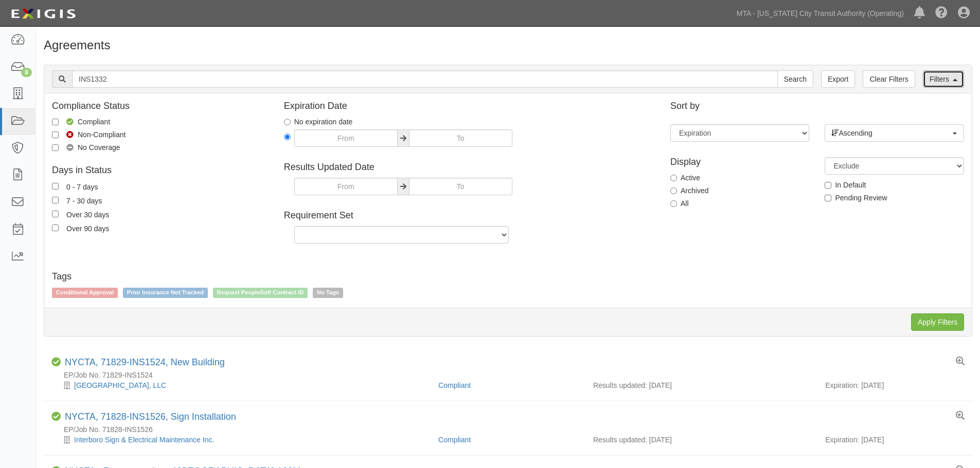 The width and height of the screenshot is (980, 468). Describe the element at coordinates (55, 214) in the screenshot. I see `input: Over 30 days` at that location.